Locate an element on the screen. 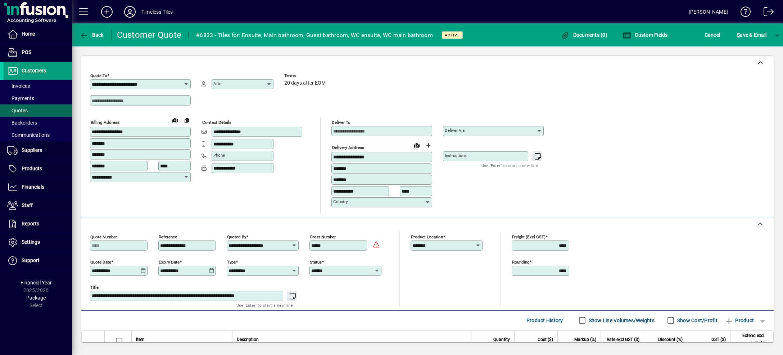  a: Quotes is located at coordinates (38, 110).